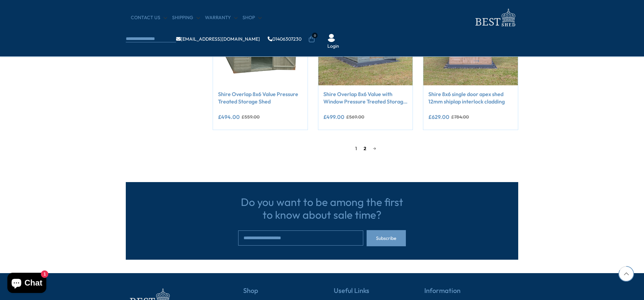  I want to click on a: Shire 8x6 single door apex shed 12mm shiplap interlock cladding, so click(471, 98).